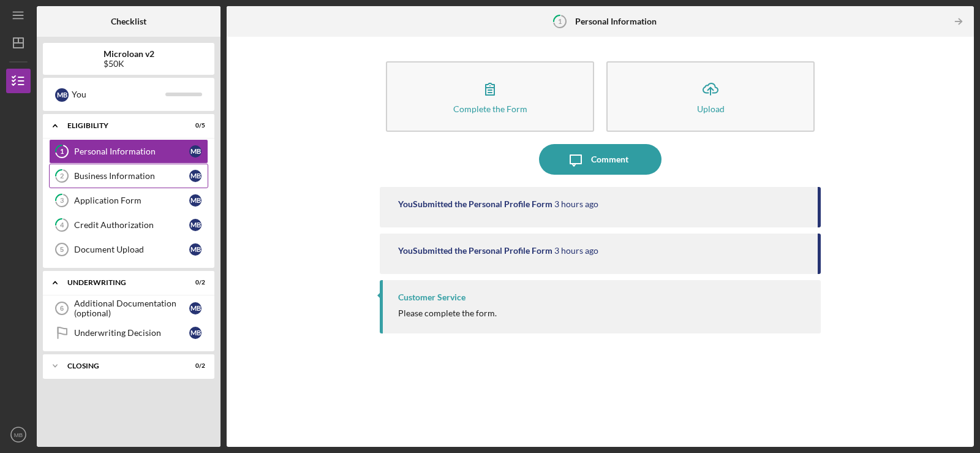 This screenshot has width=980, height=453. I want to click on b: Personal Information, so click(616, 22).